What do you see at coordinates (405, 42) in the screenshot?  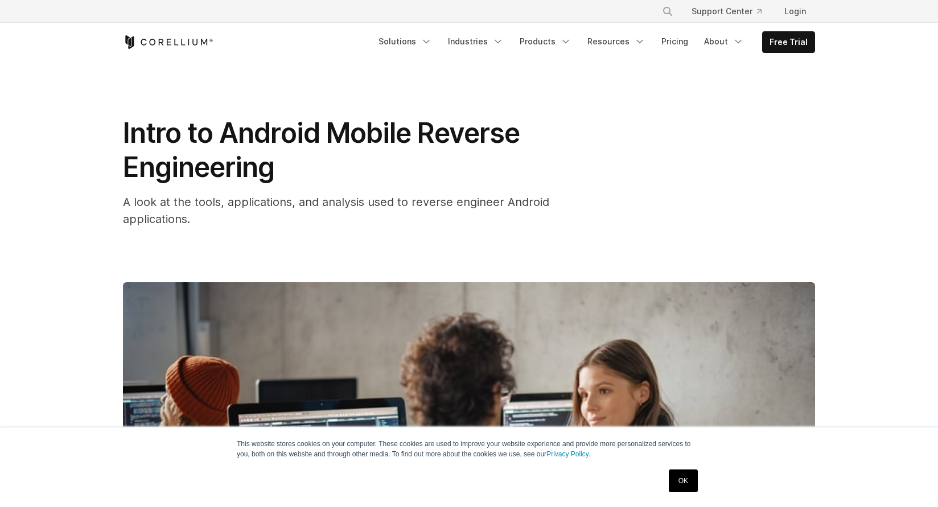 I see `a: Solutions` at bounding box center [405, 42].